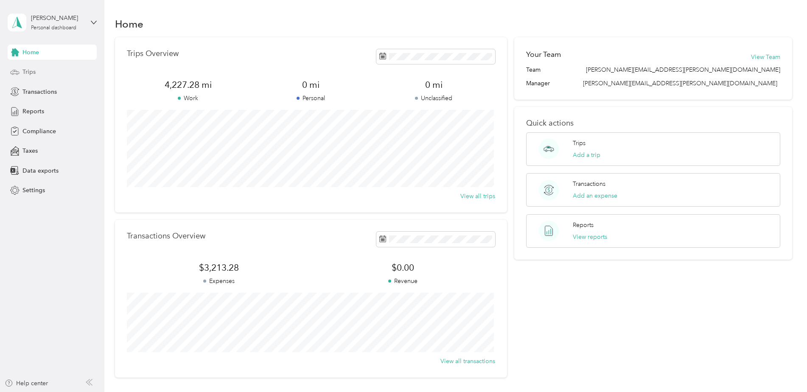  What do you see at coordinates (433, 98) in the screenshot?
I see `p: Unclassified` at bounding box center [433, 98].